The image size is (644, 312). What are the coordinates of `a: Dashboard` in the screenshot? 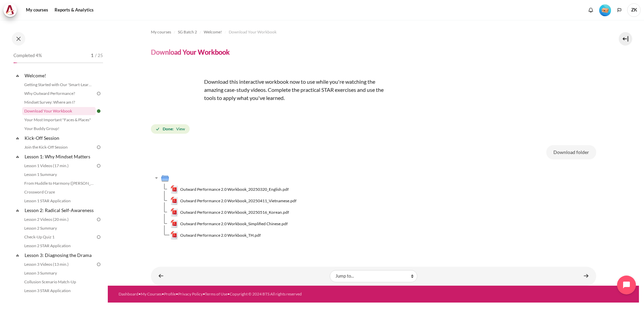 It's located at (129, 293).